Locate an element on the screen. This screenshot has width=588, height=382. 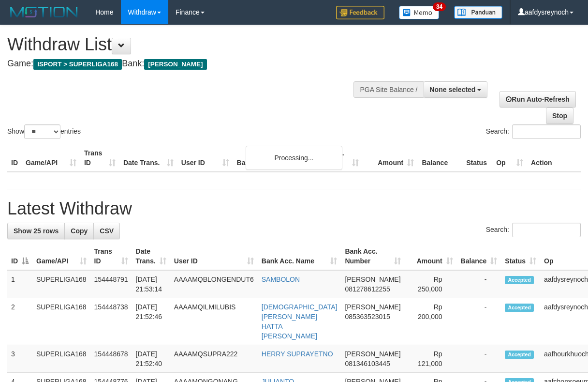
td: 1 is located at coordinates (20, 284).